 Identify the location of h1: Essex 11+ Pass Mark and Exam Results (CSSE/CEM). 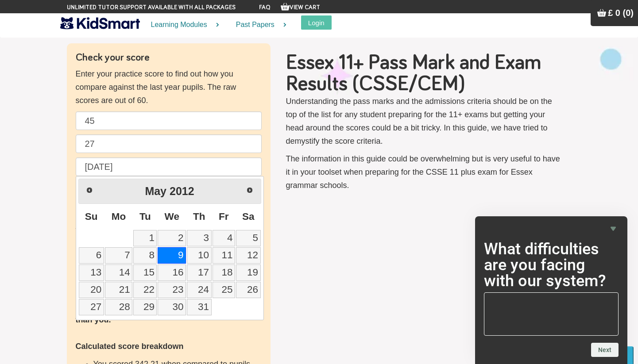
(424, 73).